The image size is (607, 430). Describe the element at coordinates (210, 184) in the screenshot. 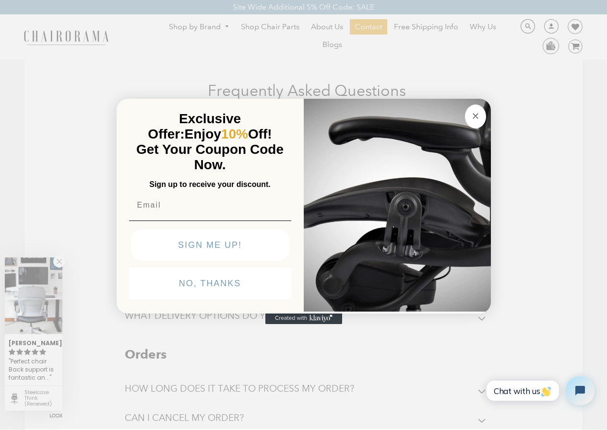

I see `span: Sign up to receive your discount.` at that location.